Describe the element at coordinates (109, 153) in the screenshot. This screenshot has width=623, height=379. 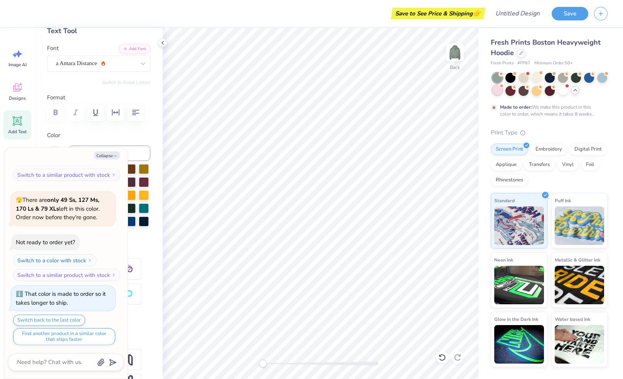
I see `input: e.g. 7428 c` at that location.